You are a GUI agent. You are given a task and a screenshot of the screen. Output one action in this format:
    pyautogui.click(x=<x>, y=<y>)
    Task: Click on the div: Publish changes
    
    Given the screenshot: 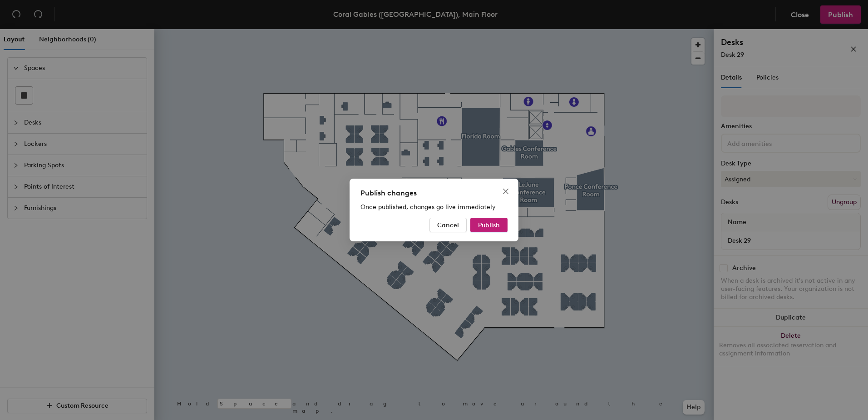 What is the action you would take?
    pyautogui.click(x=434, y=193)
    